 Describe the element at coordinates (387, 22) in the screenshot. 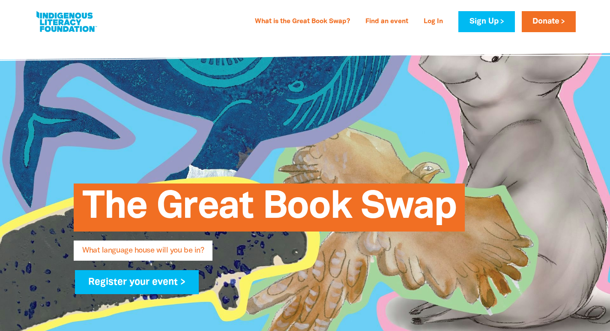

I see `a: Find an event` at that location.